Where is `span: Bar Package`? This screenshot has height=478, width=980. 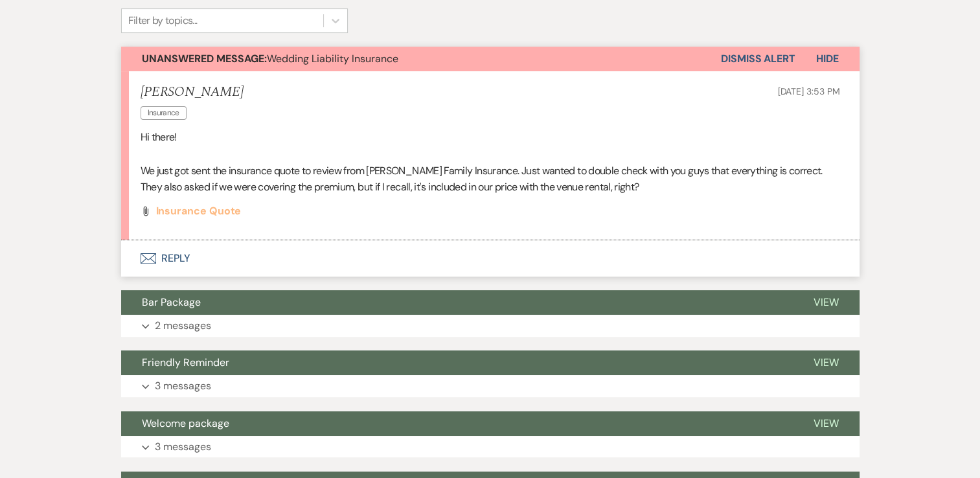
span: Bar Package is located at coordinates (171, 302).